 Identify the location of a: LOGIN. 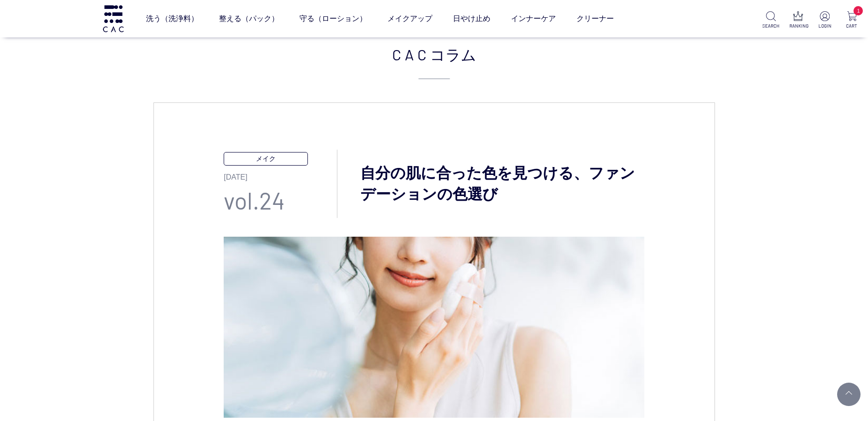
(824, 20).